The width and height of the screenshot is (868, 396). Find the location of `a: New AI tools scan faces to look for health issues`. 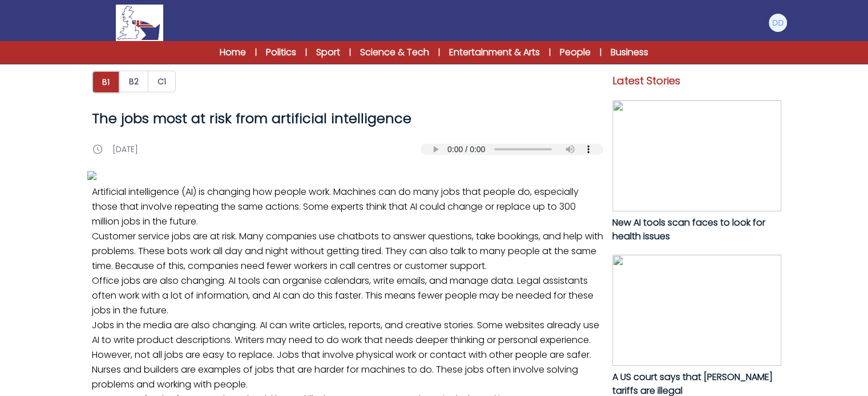

a: New AI tools scan faces to look for health issues is located at coordinates (697, 171).